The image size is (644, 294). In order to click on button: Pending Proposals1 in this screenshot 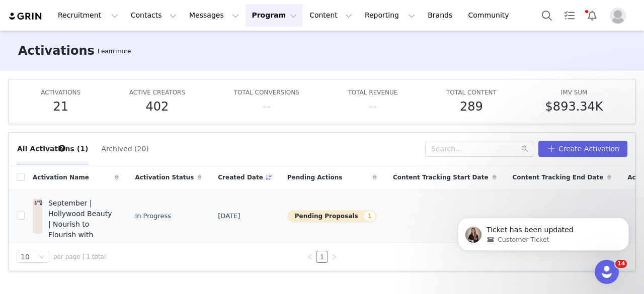, I will do `click(332, 217)`.